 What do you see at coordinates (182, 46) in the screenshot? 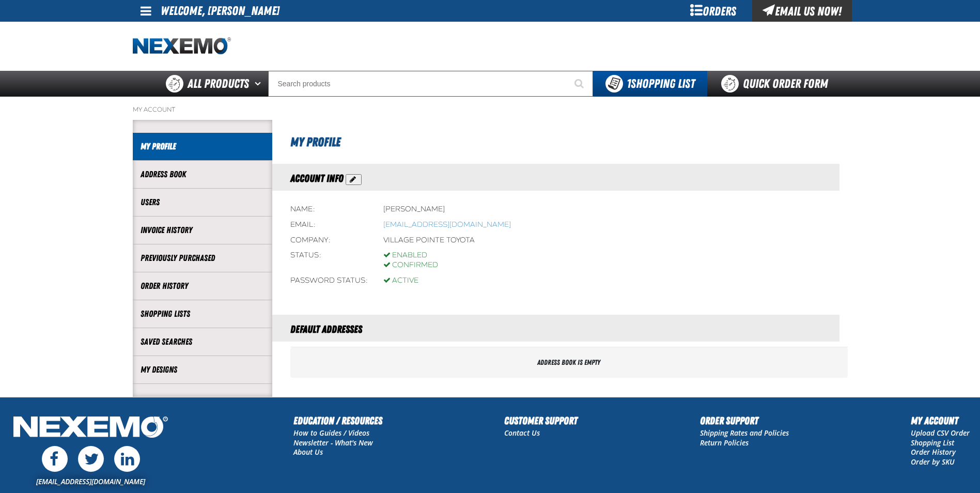
I see `a: Home` at bounding box center [182, 46].